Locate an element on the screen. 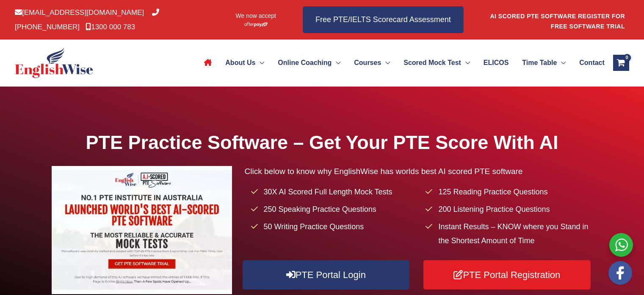 The image size is (644, 295). img: pte-institute-main is located at coordinates (142, 230).